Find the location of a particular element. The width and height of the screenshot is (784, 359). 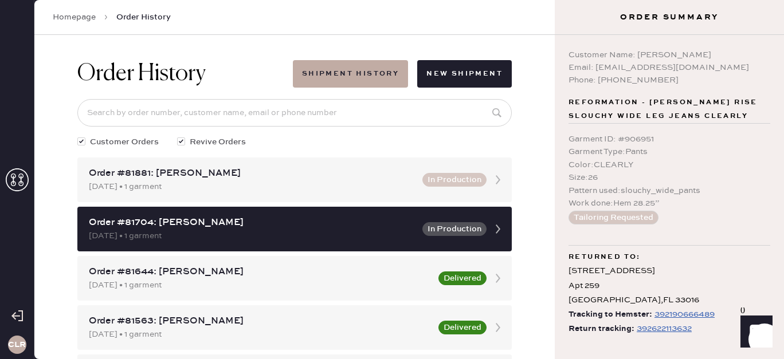

div: Size : 26 is located at coordinates (669, 178).